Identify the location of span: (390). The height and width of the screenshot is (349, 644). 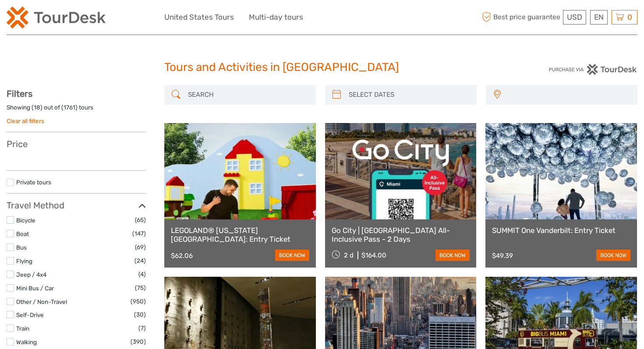
(138, 341).